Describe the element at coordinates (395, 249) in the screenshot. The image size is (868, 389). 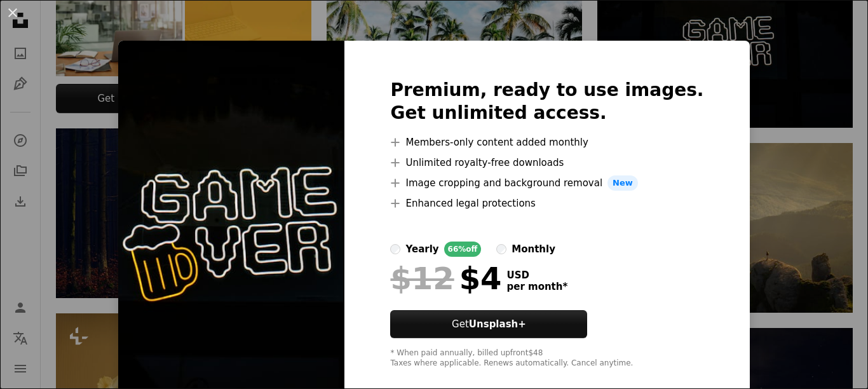
I see `input: yearly66%off` at that location.